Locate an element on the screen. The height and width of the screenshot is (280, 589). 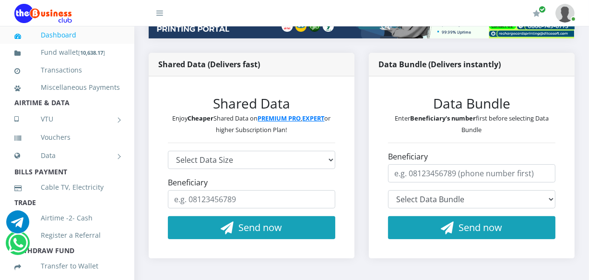
a: Airtime -2- Cash is located at coordinates (67, 218).